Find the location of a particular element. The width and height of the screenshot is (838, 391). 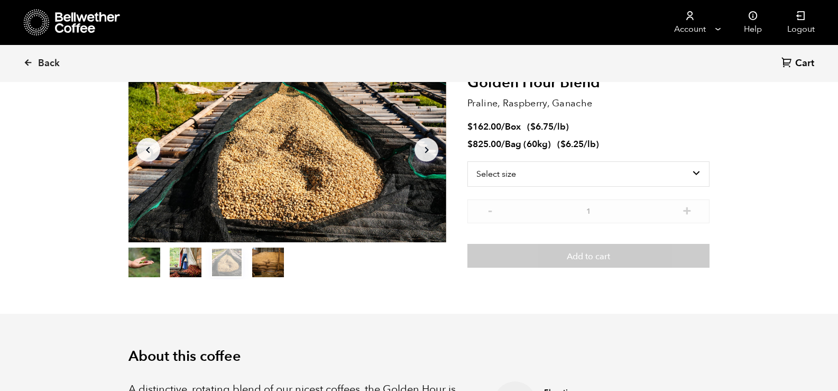

span: Bag (60kg) is located at coordinates (528, 144).